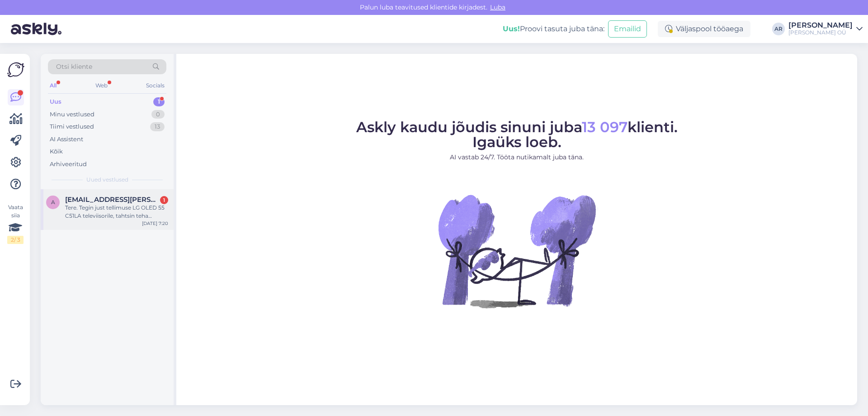 The width and height of the screenshot is (868, 416). I want to click on div: All, so click(53, 85).